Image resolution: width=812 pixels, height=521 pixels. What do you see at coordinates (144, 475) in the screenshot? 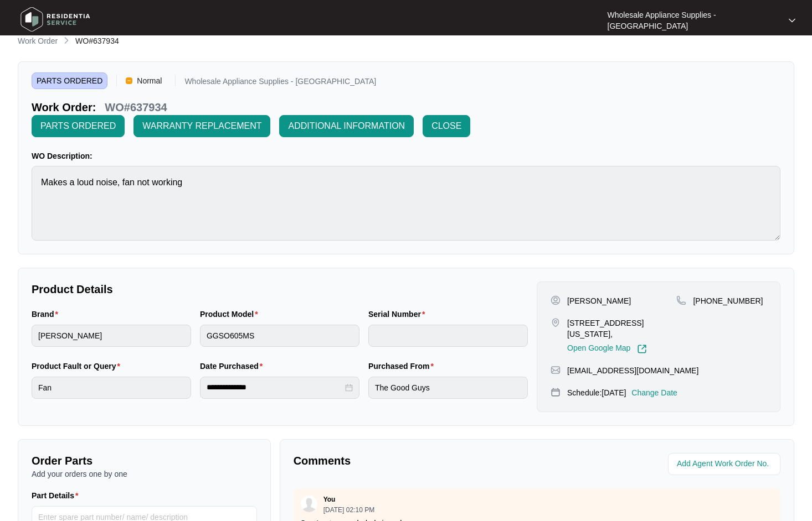
I see `p: Add your orders one by one` at bounding box center [144, 475].